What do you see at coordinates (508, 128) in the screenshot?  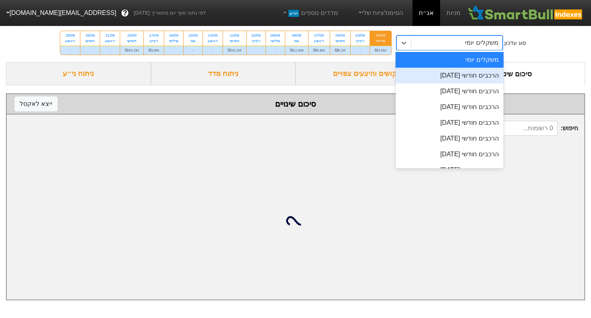 I see `span: חיפוש :` at bounding box center [508, 128].